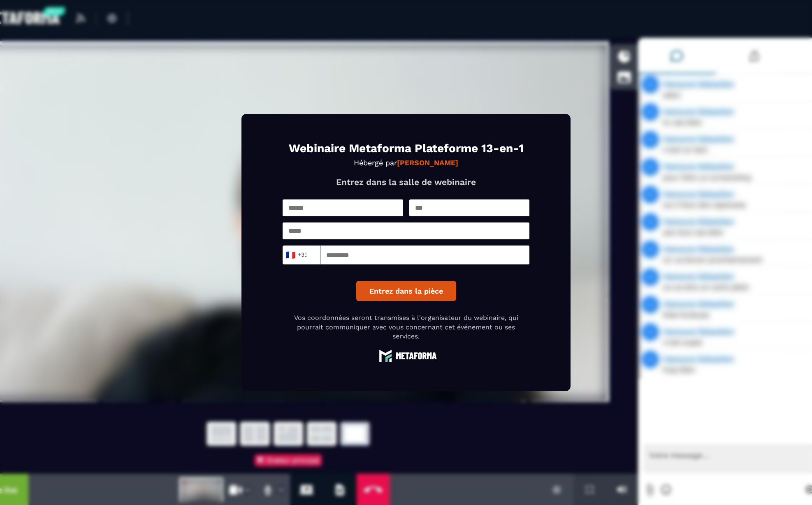 Image resolution: width=812 pixels, height=505 pixels. I want to click on p: Vos coordonnées seront transmises à l'organisateur du webinaire, qui pourrait communiquer avec vo..., so click(406, 327).